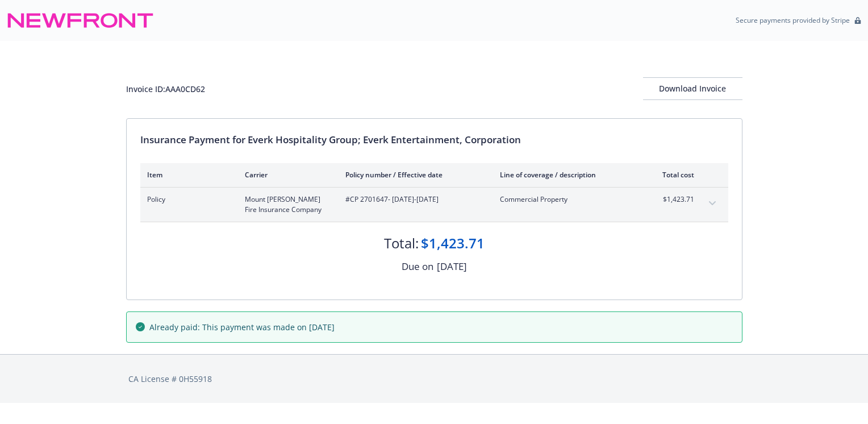 The height and width of the screenshot is (424, 868). I want to click on div: CA License # 0H55918, so click(434, 379).